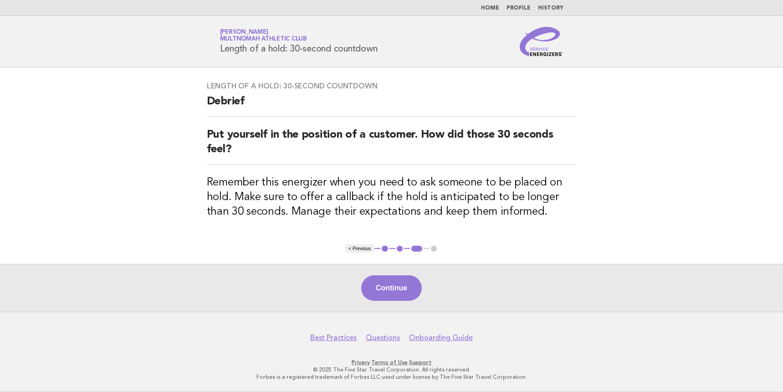  I want to click on p: Forbes is a registered trademark of Forbes LLC used under license by The Five Star Travel Corpora..., so click(392, 377).